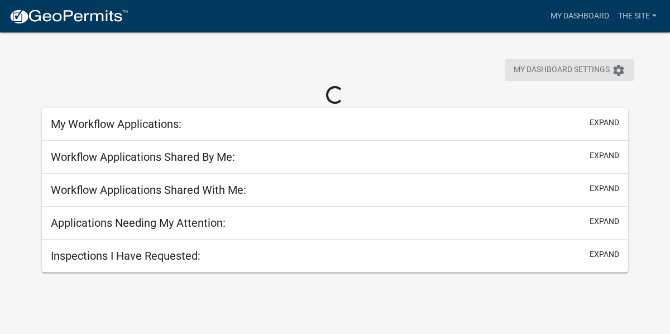 This screenshot has height=334, width=670. Describe the element at coordinates (148, 190) in the screenshot. I see `h5: Workflow Applications Shared With Me:` at that location.